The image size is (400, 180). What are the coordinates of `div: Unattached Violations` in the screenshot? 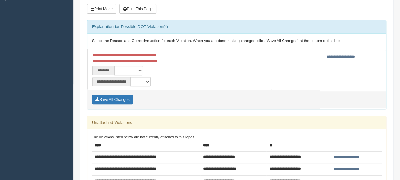 It's located at (237, 122).